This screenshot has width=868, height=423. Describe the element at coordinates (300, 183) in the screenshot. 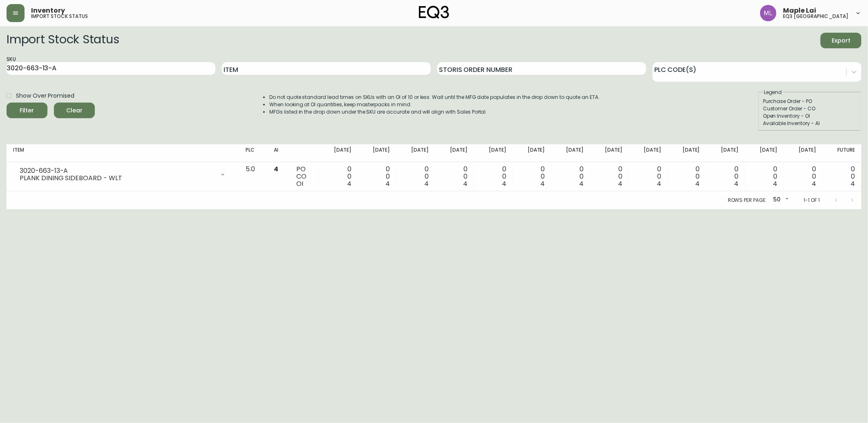

I see `span: OI` at that location.